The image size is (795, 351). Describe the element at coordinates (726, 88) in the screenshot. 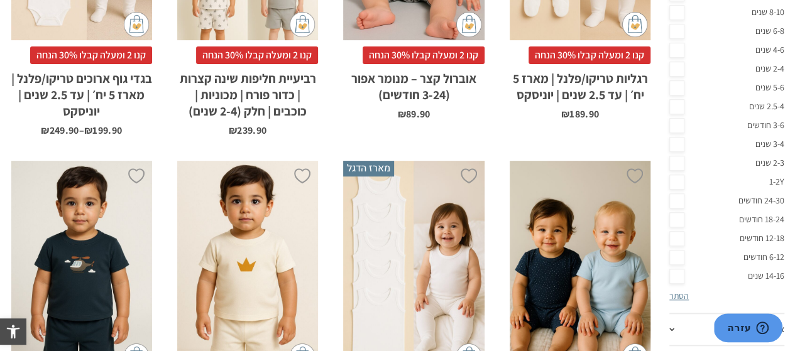

I see `a: 5-6 שנים` at that location.